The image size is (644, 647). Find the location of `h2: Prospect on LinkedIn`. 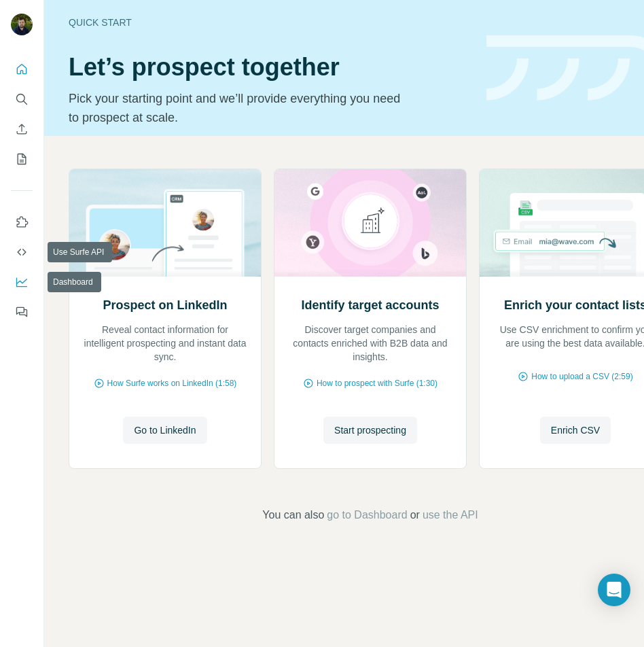

h2: Prospect on LinkedIn is located at coordinates (165, 305).